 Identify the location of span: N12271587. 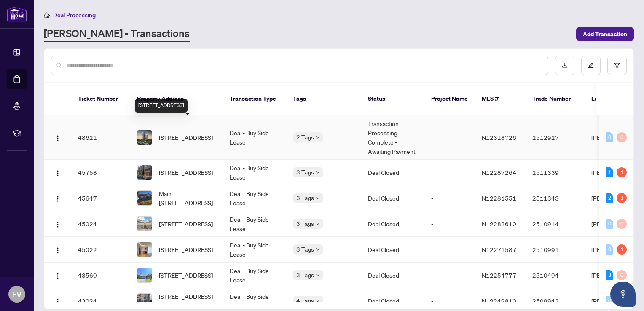
(499, 249).